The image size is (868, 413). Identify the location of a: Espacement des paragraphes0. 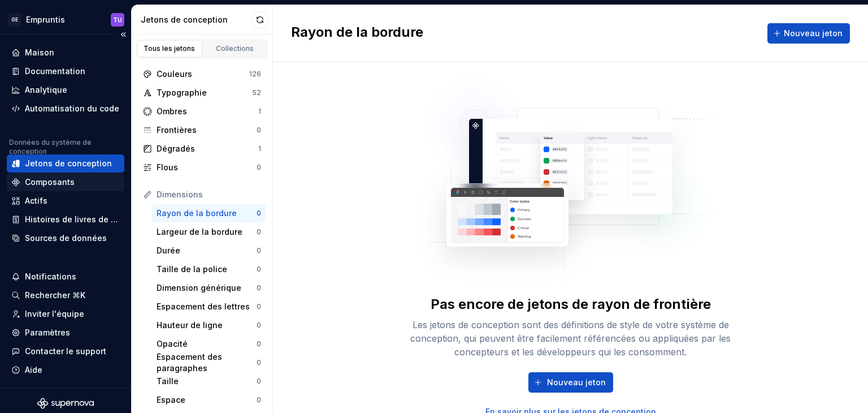
(209, 362).